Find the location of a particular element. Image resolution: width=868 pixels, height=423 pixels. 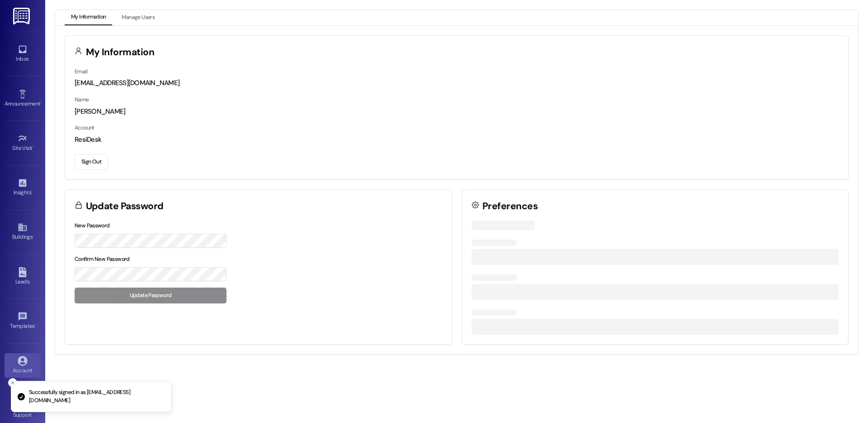

h3: Update Password is located at coordinates (125, 206).